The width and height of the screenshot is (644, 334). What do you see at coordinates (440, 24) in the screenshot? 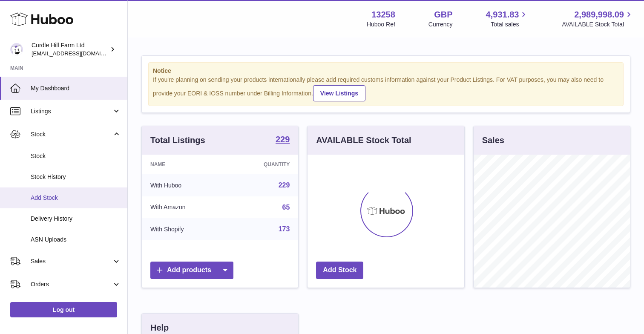
I see `div: Currency` at bounding box center [440, 24].